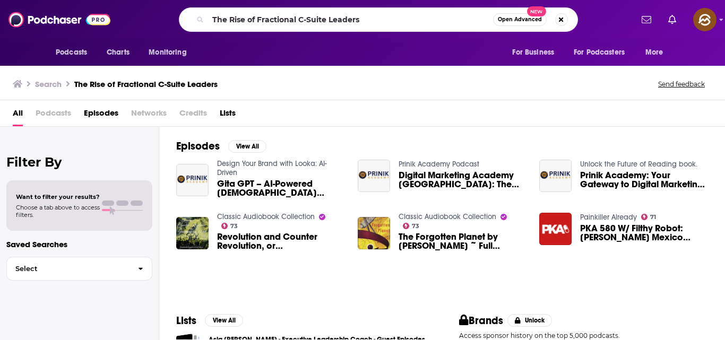 The image size is (725, 340). Describe the element at coordinates (101, 115) in the screenshot. I see `span: Episodes` at that location.